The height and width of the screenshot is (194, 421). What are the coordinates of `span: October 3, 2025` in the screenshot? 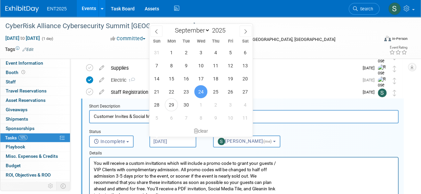 It's located at (230, 104).